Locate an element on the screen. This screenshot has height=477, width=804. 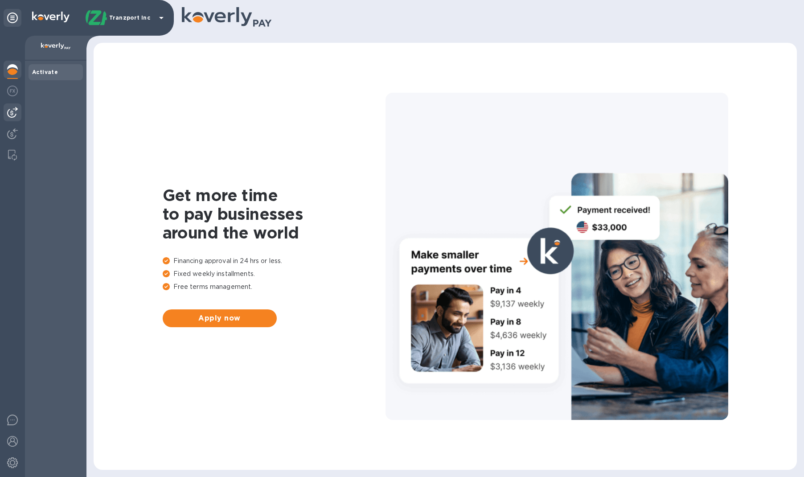
div: Unpin categories is located at coordinates (12, 18).